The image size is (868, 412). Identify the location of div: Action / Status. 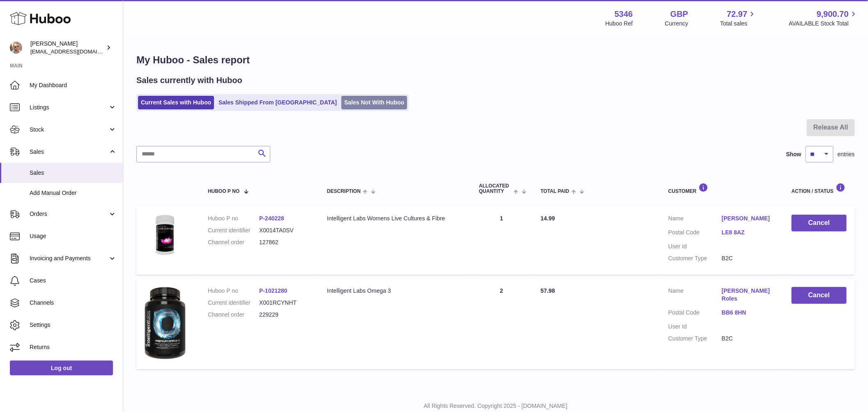
(819, 188).